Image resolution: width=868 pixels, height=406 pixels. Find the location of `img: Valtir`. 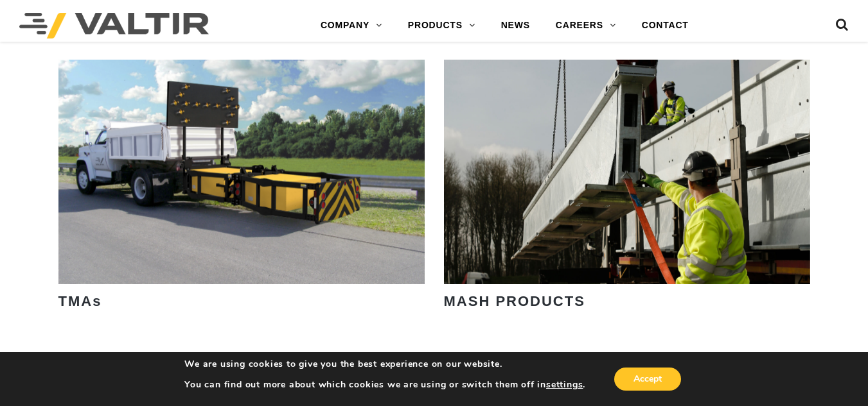

img: Valtir is located at coordinates (113, 26).